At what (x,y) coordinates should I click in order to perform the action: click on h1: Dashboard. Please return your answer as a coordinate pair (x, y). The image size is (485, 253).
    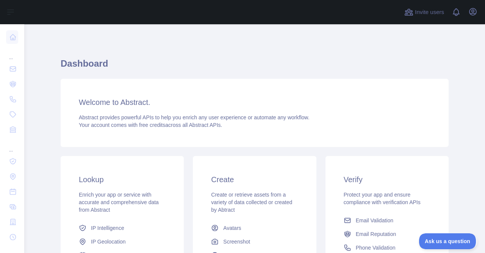
    Looking at the image, I should click on (254, 67).